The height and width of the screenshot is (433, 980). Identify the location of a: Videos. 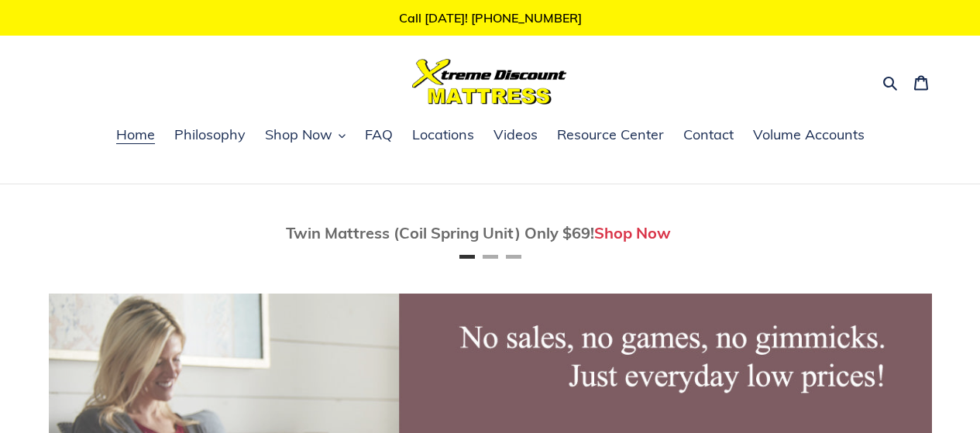
(515, 135).